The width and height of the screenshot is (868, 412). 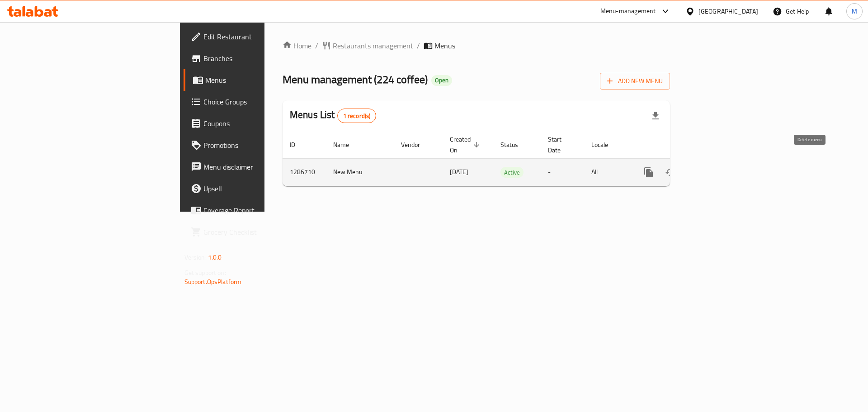 What do you see at coordinates (441, 80) in the screenshot?
I see `span: Open` at bounding box center [441, 80].